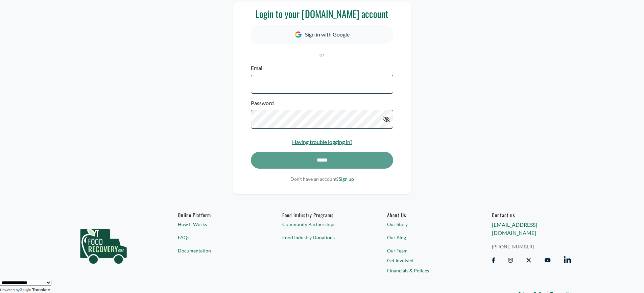 Image resolution: width=644 pixels, height=293 pixels. I want to click on a: Translate, so click(35, 290).